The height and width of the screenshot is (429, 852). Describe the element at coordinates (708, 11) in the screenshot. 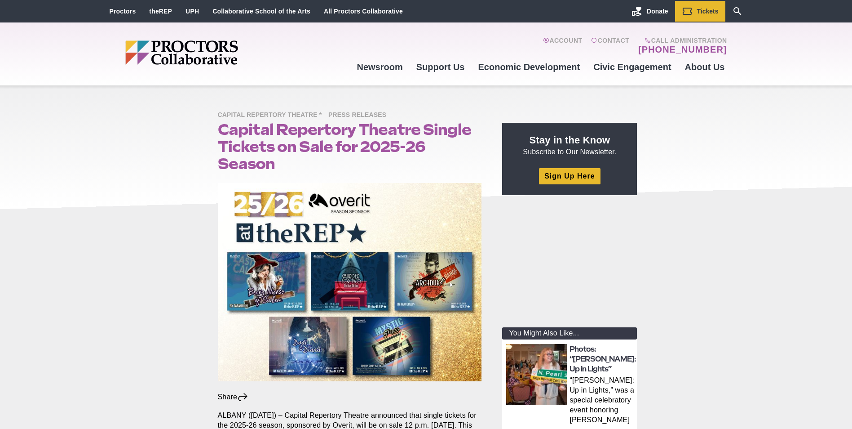

I see `span: Tickets` at that location.